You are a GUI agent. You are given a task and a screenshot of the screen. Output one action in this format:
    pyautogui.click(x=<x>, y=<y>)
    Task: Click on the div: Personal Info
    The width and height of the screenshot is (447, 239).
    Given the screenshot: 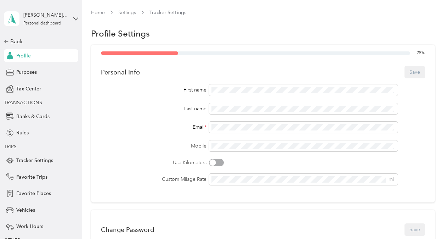 What is the action you would take?
    pyautogui.click(x=120, y=72)
    